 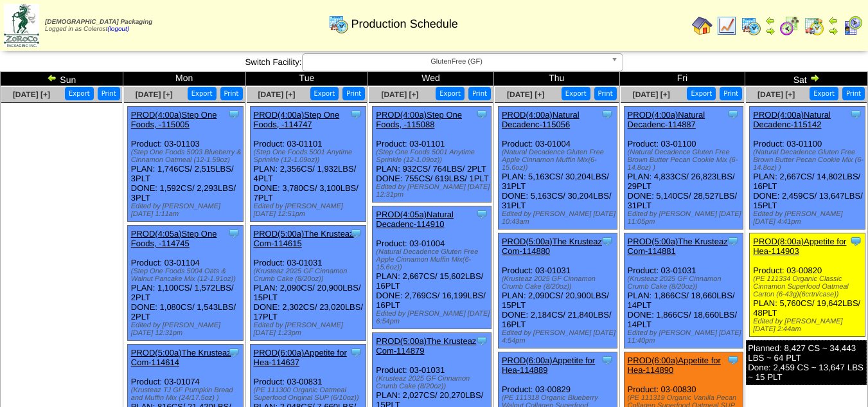 I want to click on div: (Krusteaz TJ GF Pumpkin Bread and Muffin Mix (24/17.5oz) ), so click(x=187, y=394).